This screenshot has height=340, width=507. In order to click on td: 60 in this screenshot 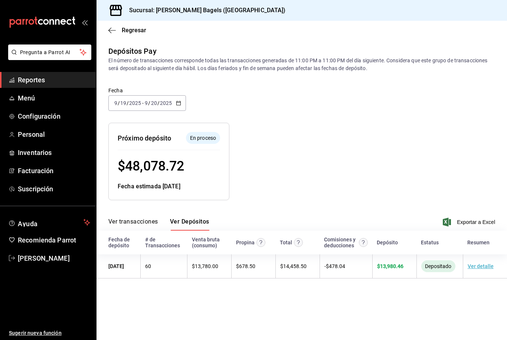, I will do `click(164, 266)`.